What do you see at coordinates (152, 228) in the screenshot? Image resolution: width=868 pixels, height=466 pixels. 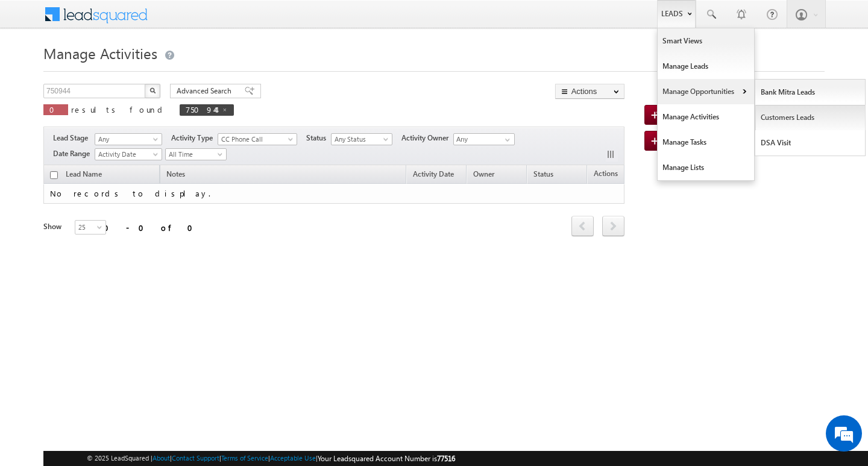 I see `div: 0 - 0 of 0` at bounding box center [152, 228].